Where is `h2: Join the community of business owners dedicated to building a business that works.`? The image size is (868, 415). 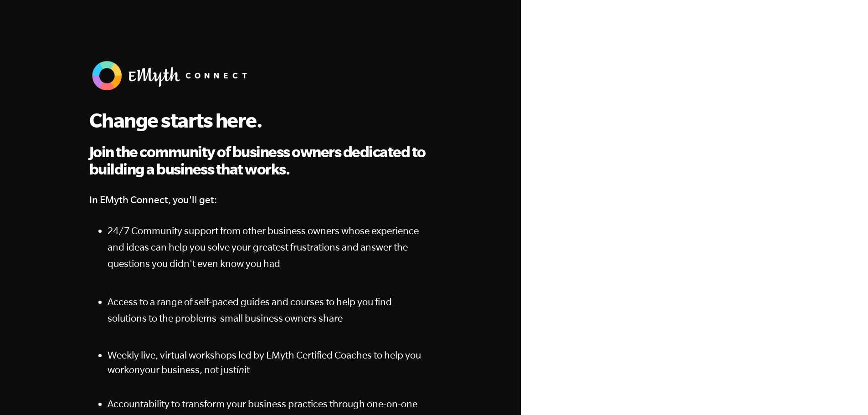 h2: Join the community of business owners dedicated to building a business that works. is located at coordinates (260, 160).